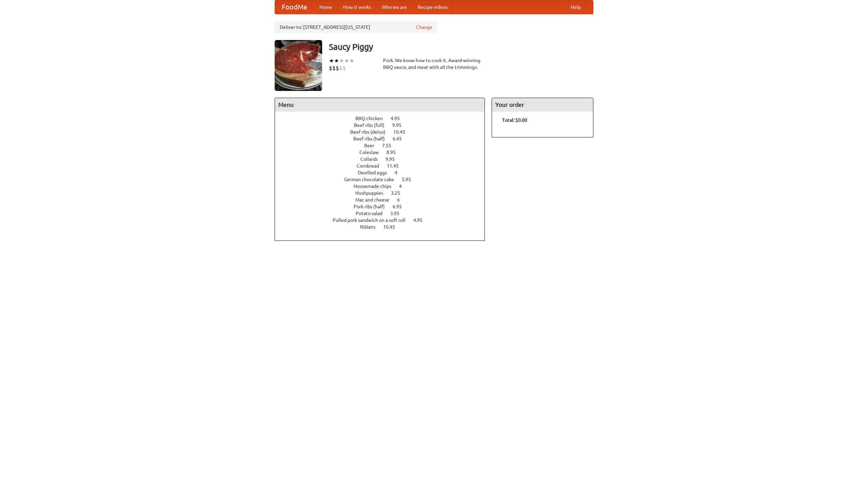 Image resolution: width=868 pixels, height=480 pixels. What do you see at coordinates (380, 105) in the screenshot?
I see `h4: Menu` at bounding box center [380, 105].